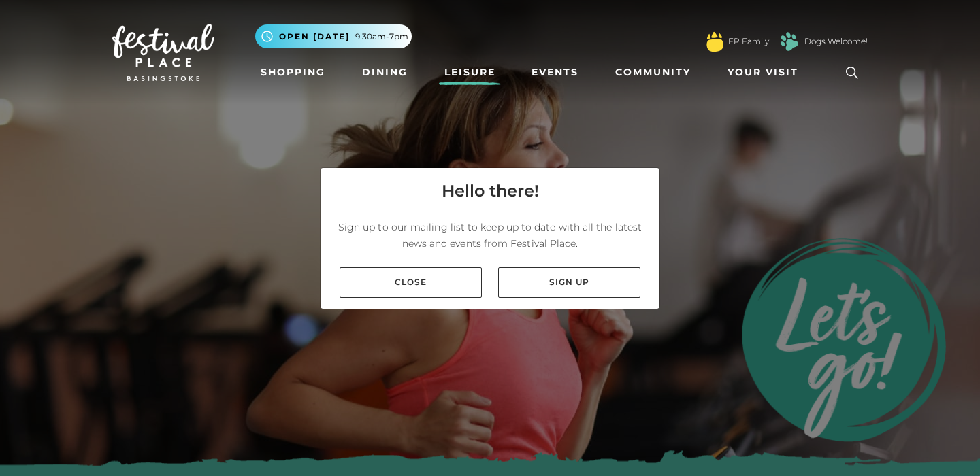  What do you see at coordinates (569, 283) in the screenshot?
I see `a: Sign up` at bounding box center [569, 283].